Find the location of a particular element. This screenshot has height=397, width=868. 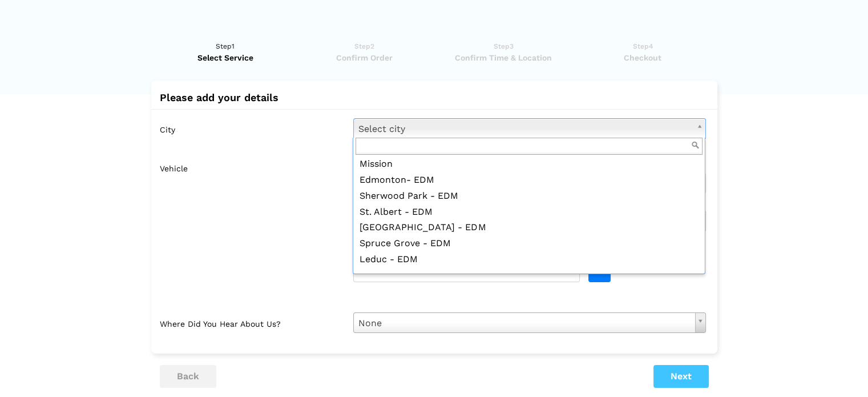

div: Beaumont - EDM is located at coordinates (529, 276).